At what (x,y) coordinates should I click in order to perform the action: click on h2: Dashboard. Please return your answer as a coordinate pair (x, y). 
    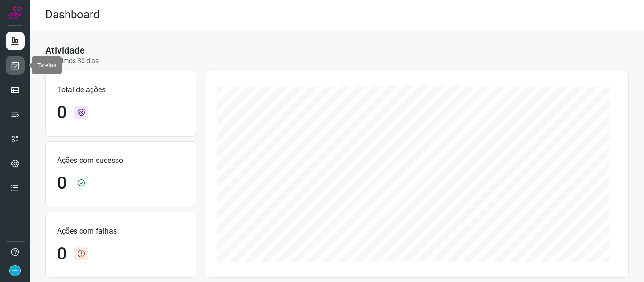
    Looking at the image, I should click on (73, 14).